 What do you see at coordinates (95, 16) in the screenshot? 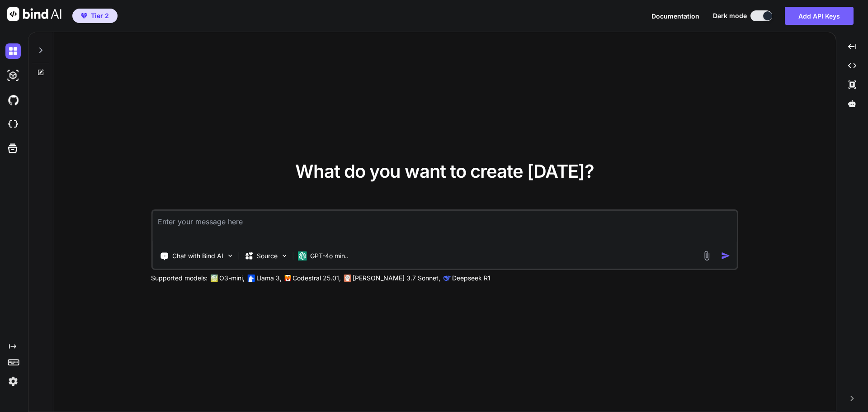
I see `button: premiumTier 2` at bounding box center [95, 16].